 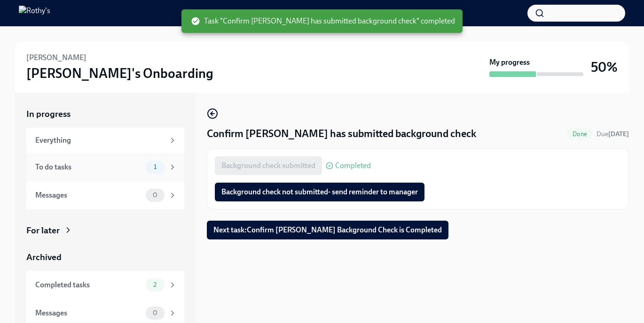 I want to click on div: In progress, so click(x=105, y=114).